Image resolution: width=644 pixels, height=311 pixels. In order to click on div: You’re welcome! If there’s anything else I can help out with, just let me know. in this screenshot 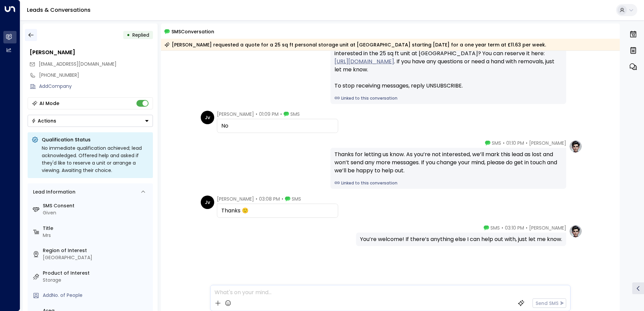, I will do `click(461, 239)`.